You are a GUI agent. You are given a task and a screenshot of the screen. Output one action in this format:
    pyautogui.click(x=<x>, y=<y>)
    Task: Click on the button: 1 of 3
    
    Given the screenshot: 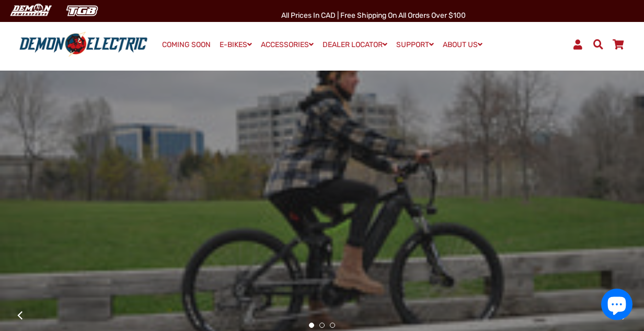 What is the action you would take?
    pyautogui.click(x=312, y=326)
    